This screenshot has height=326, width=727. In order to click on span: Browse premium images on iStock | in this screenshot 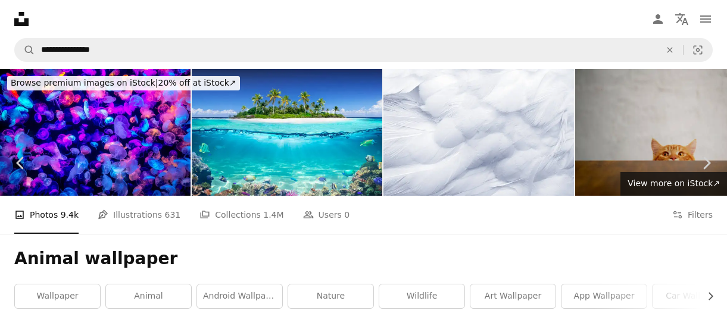, I will do `click(84, 83)`.